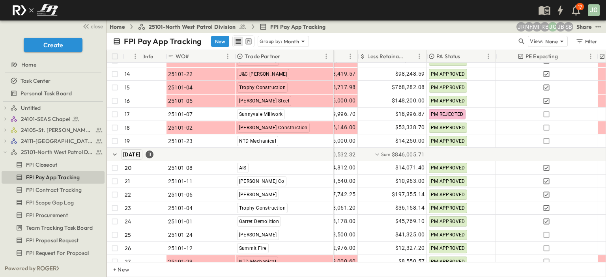 Image resolution: width=606 pixels, height=277 pixels. What do you see at coordinates (262, 56) in the screenshot?
I see `p: Trade Partner` at bounding box center [262, 56].